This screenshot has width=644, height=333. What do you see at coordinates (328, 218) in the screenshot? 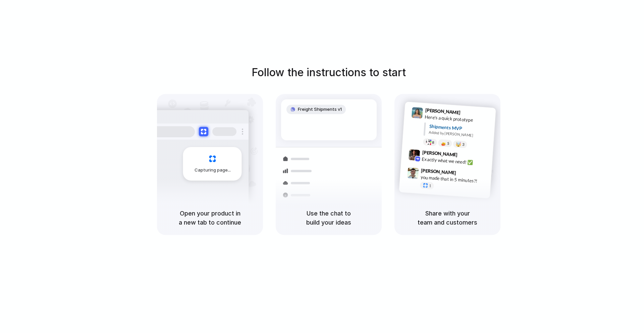
I see `h5: Use the chat to build your ideas` at bounding box center [328, 218].